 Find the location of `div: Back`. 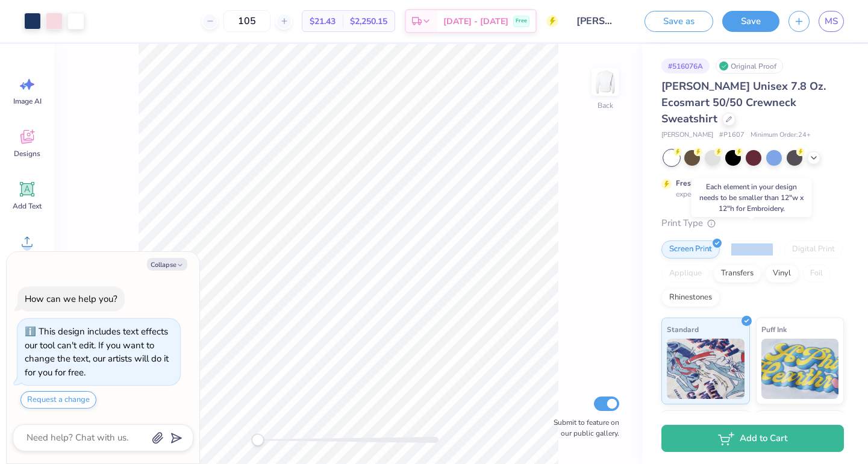

div: Back is located at coordinates (605, 105).